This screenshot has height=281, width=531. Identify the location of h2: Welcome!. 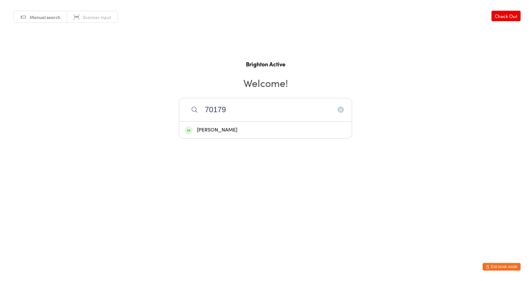
(266, 83).